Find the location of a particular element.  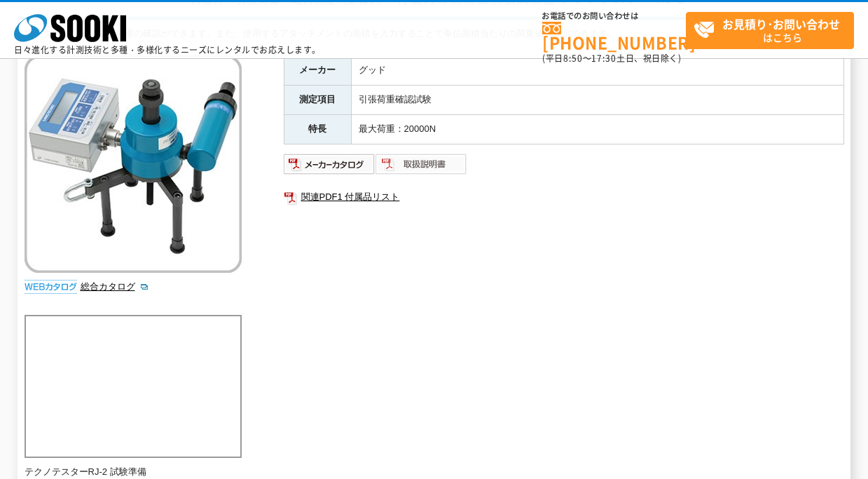

a: 取扱説明書 is located at coordinates (421, 167).